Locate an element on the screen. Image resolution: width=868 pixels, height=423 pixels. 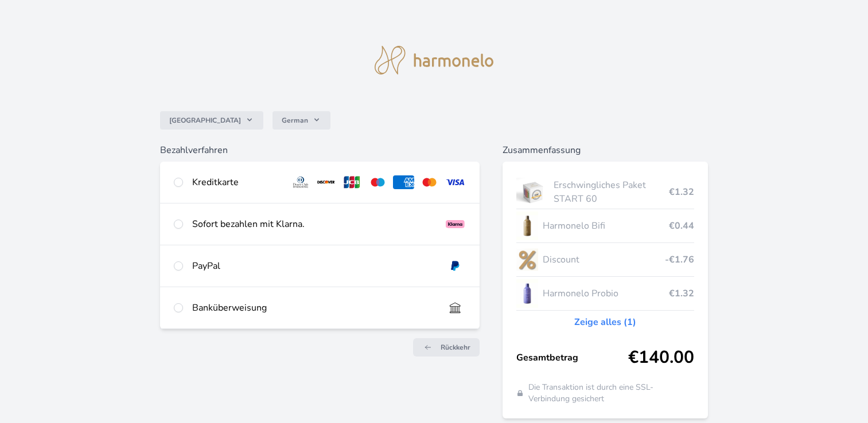
span: Erschwingliches Paket START 60 is located at coordinates (611, 192).